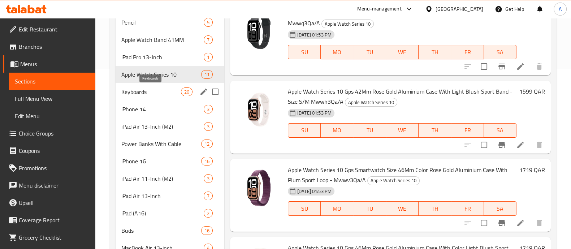  I want to click on span: iPad (A16), so click(163, 213).